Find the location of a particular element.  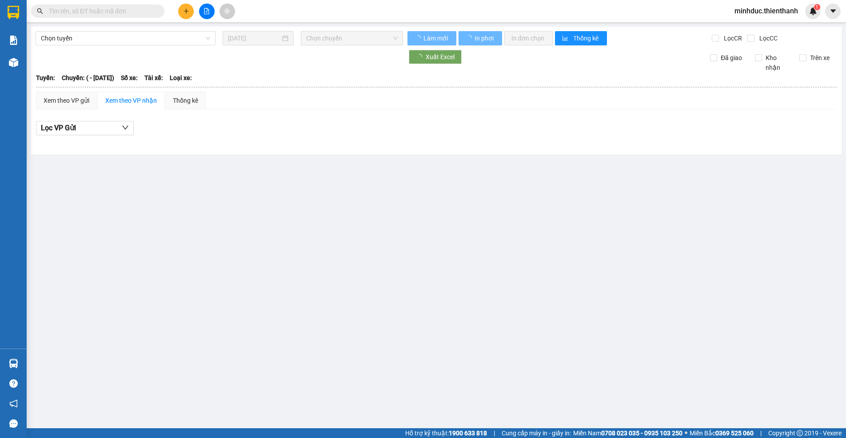

img: icon-new-feature is located at coordinates (814, 11).